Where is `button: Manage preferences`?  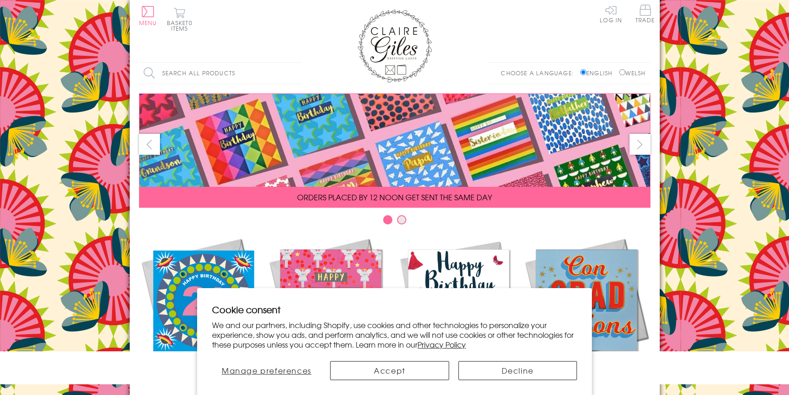
button: Manage preferences is located at coordinates (267, 371).